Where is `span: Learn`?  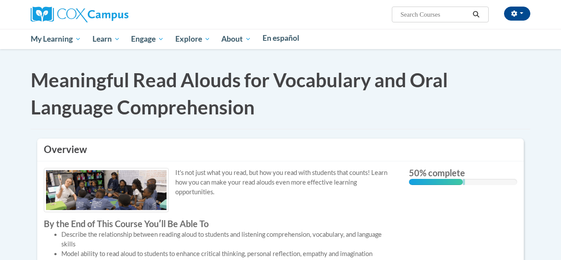
span: Learn is located at coordinates (106, 39).